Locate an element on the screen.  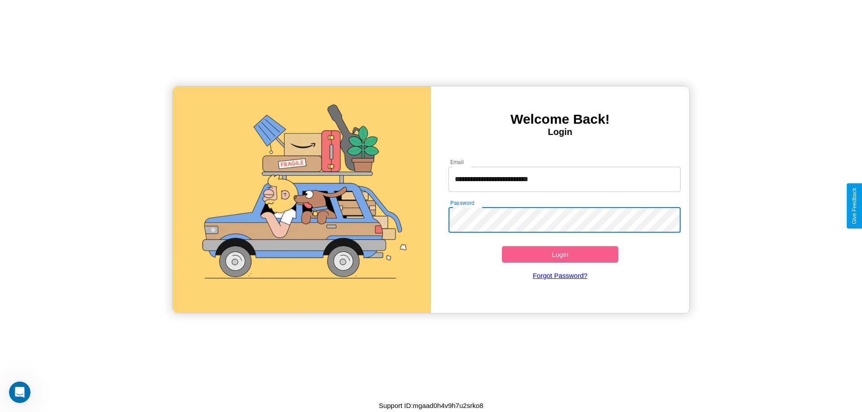
a: Forgot Password? is located at coordinates (560, 276).